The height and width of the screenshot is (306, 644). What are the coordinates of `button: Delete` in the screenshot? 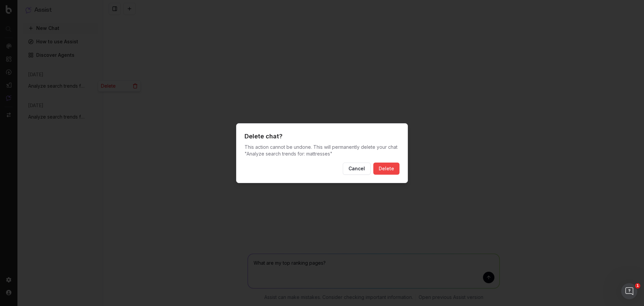 It's located at (387, 168).